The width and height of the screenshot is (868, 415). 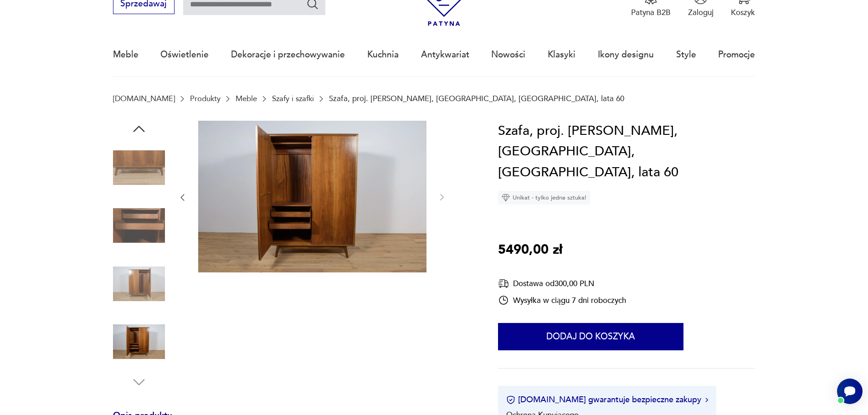 I want to click on a: Klasyki, so click(x=561, y=54).